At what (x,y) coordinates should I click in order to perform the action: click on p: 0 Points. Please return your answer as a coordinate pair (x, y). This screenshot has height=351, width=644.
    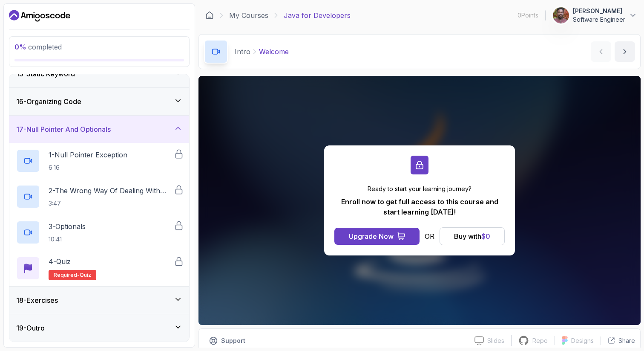
    Looking at the image, I should click on (528, 16).